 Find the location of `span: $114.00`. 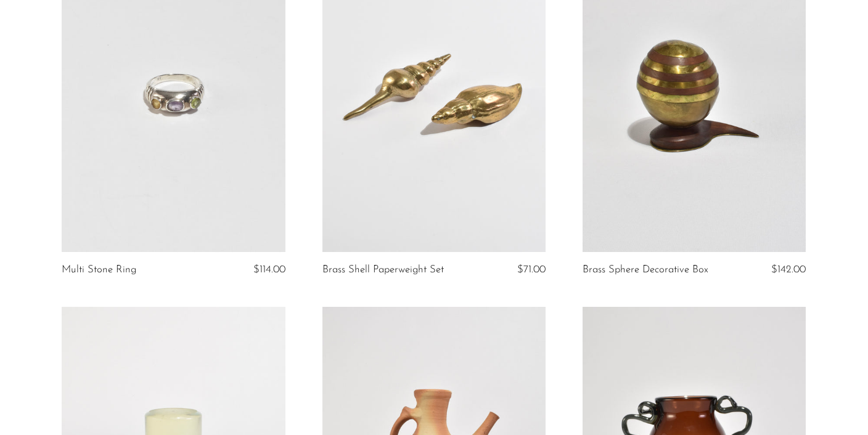

span: $114.00 is located at coordinates (269, 269).